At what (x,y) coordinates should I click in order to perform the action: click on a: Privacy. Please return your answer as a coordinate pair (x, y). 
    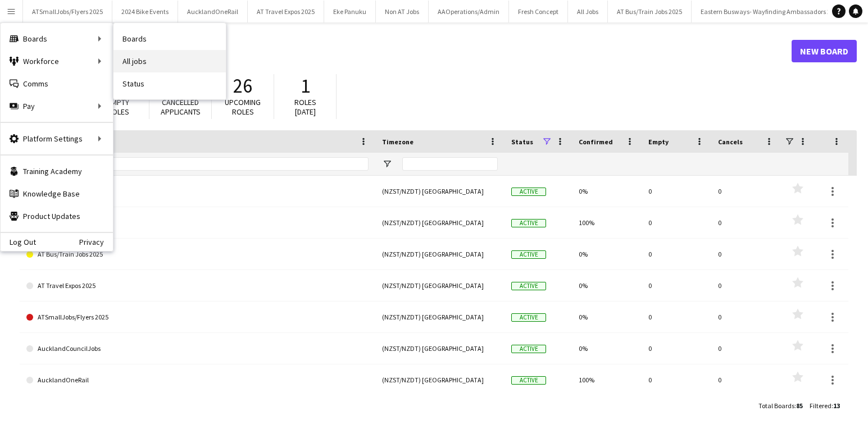
    Looking at the image, I should click on (96, 242).